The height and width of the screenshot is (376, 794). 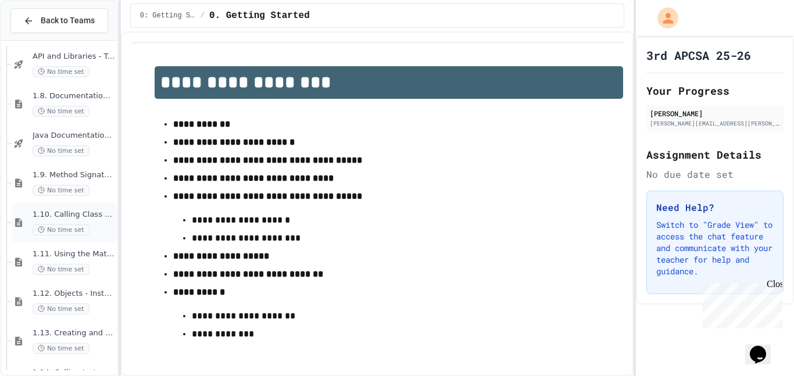 I want to click on span: 1.13. Creating and Initializing Objects: Constructors, so click(x=74, y=333).